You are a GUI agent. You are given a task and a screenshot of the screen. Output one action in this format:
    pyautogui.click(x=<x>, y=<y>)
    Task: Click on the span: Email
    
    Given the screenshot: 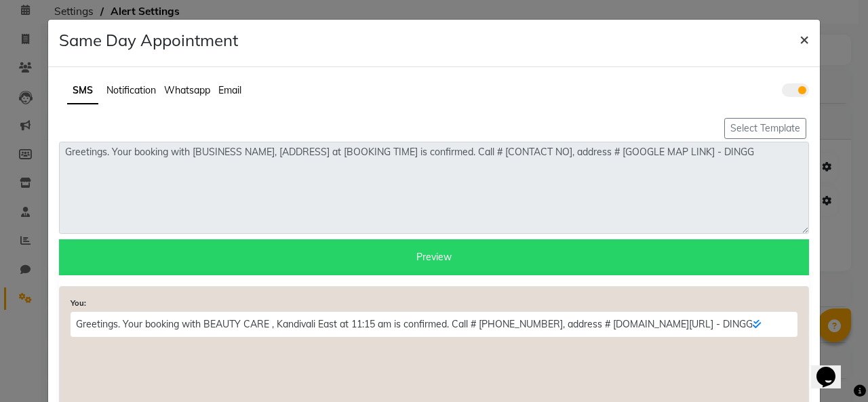 What is the action you would take?
    pyautogui.click(x=230, y=90)
    